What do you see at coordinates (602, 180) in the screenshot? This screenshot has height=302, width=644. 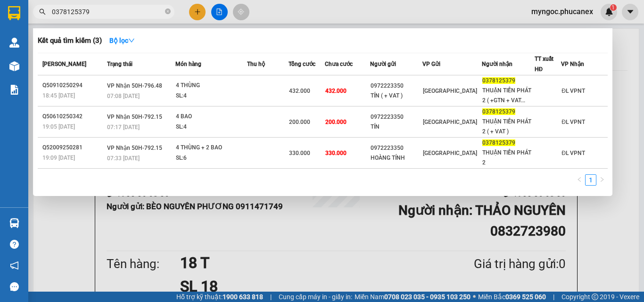 I see `li: Next Page` at bounding box center [602, 180].